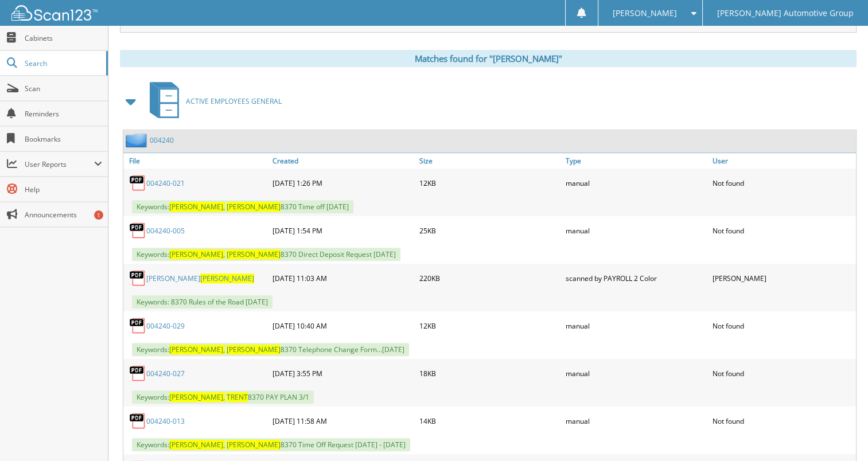  I want to click on span: Scan, so click(63, 88).